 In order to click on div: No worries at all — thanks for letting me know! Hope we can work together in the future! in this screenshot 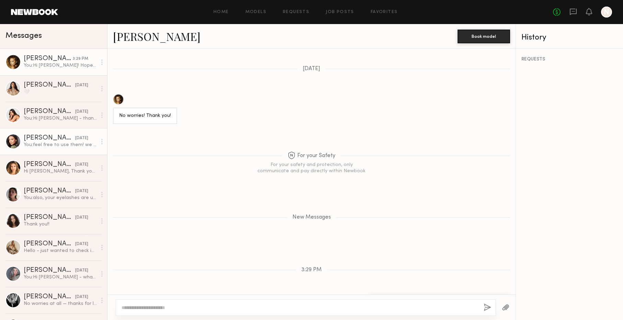, I will do `click(60, 303)`.